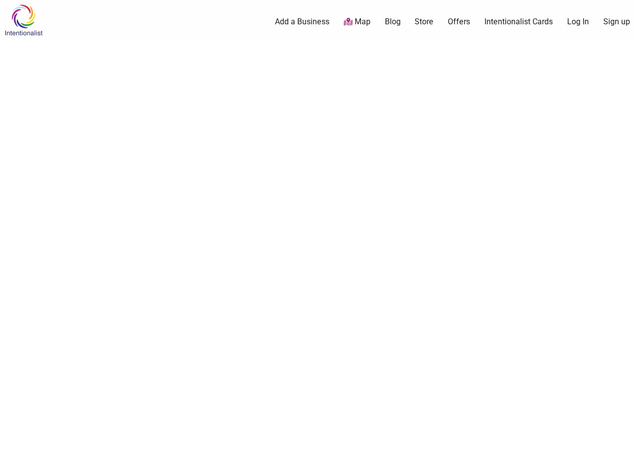 Image resolution: width=634 pixels, height=476 pixels. Describe the element at coordinates (459, 22) in the screenshot. I see `a: Offers` at that location.